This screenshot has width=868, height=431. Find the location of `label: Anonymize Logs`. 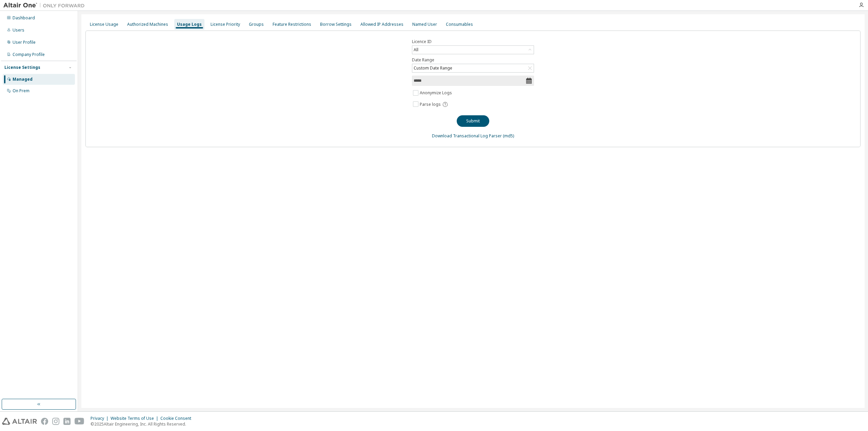

label: Anonymize Logs is located at coordinates (436, 93).